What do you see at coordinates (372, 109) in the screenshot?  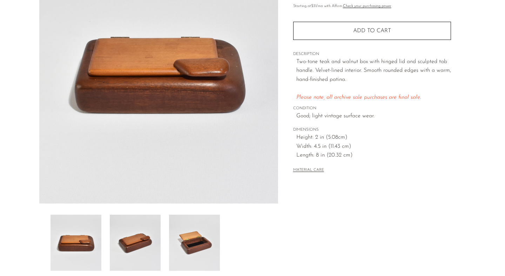 I see `span: CONDITION` at bounding box center [372, 109].